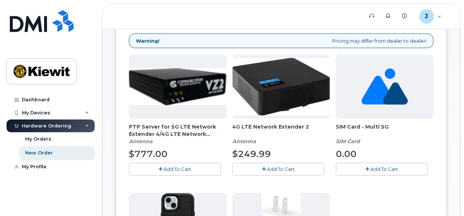  What do you see at coordinates (385, 134) in the screenshot?
I see `div: SIM Card - Multi 5G` at bounding box center [385, 134].